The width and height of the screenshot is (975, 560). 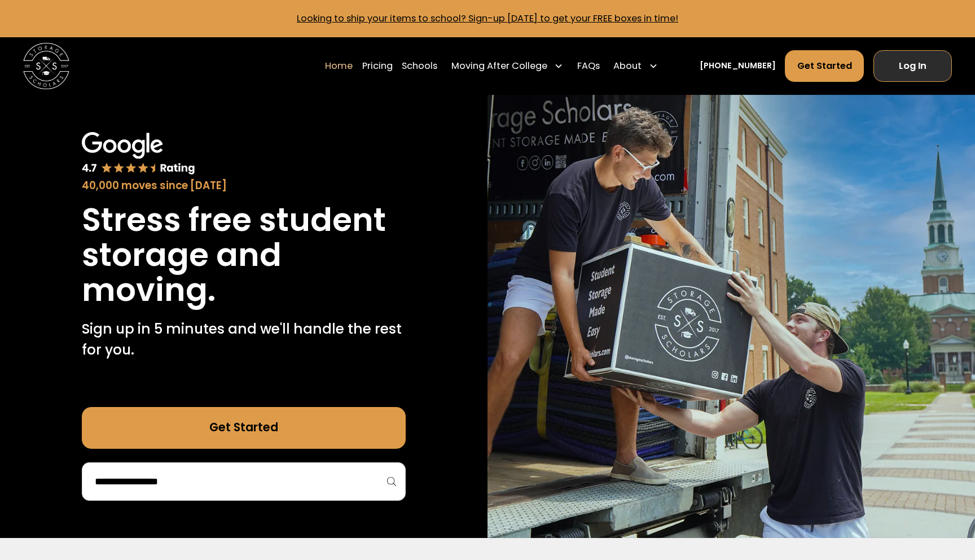 I want to click on a: Home, so click(x=338, y=66).